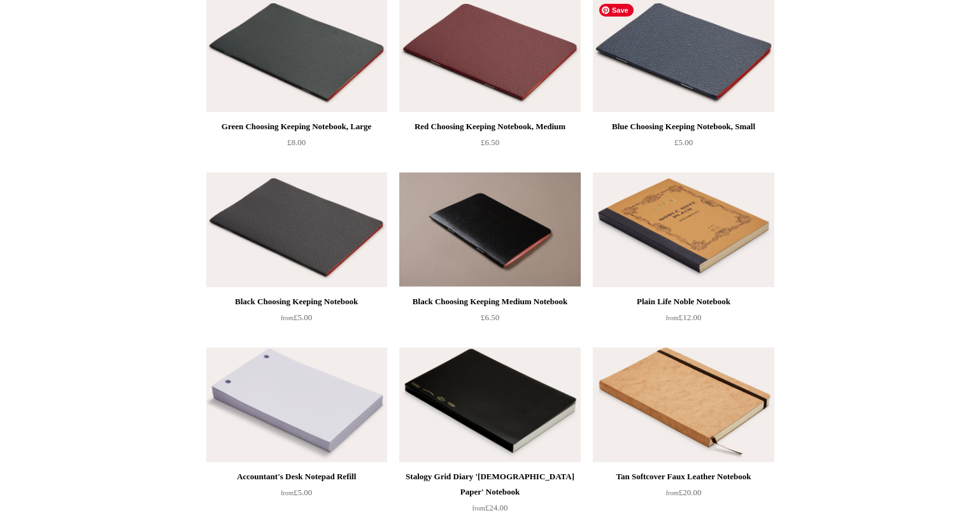 The height and width of the screenshot is (520, 980). I want to click on img: Tan Softcover Faux Leather Notebook, so click(683, 405).